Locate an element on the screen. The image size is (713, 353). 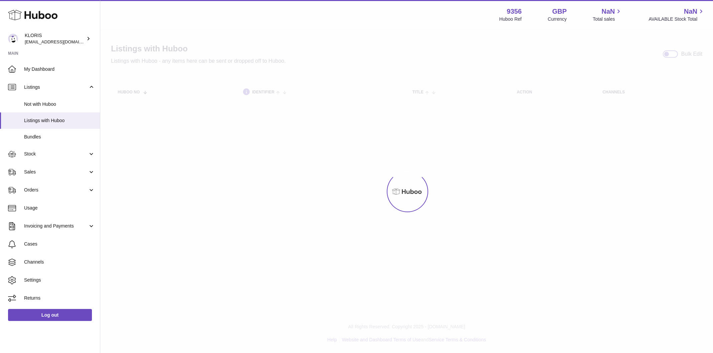
span: Channels is located at coordinates (59, 262).